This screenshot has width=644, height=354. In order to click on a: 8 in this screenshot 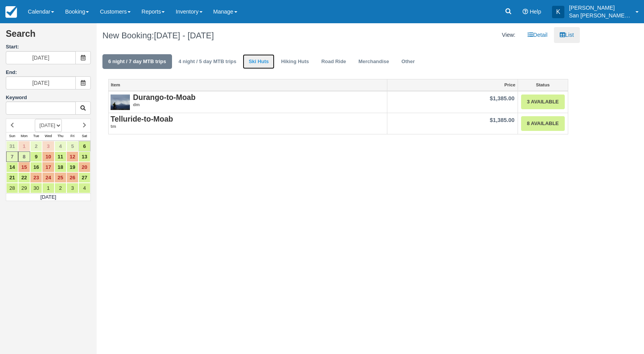, I will do `click(24, 157)`.